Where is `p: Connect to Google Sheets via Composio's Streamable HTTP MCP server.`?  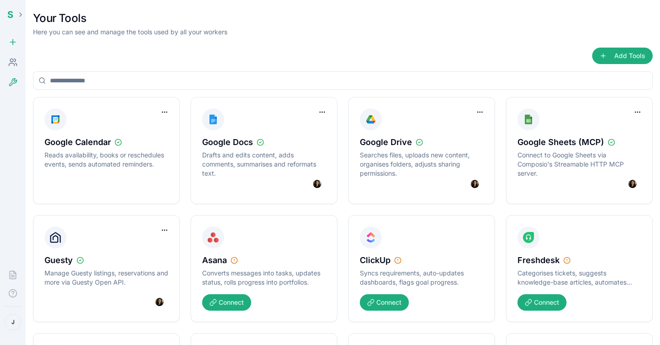
p: Connect to Google Sheets via Composio's Streamable HTTP MCP server. is located at coordinates (579, 164).